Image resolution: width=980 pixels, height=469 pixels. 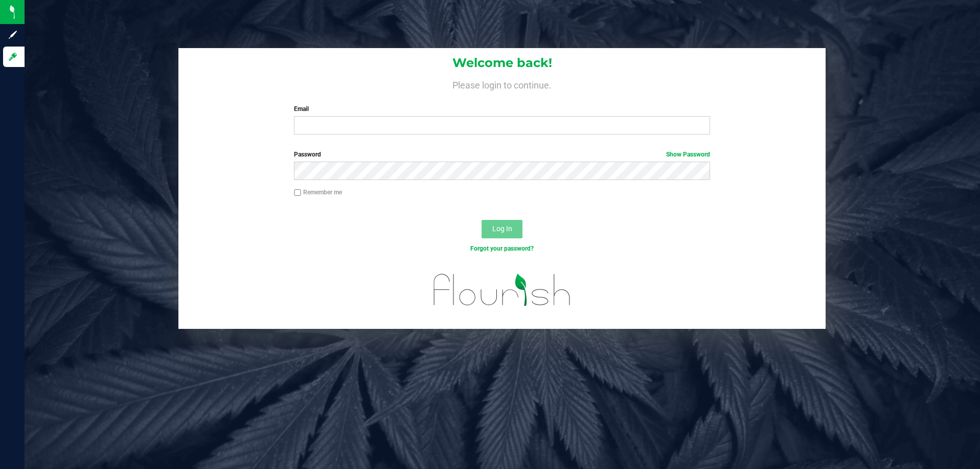 I want to click on span: Log In, so click(x=502, y=229).